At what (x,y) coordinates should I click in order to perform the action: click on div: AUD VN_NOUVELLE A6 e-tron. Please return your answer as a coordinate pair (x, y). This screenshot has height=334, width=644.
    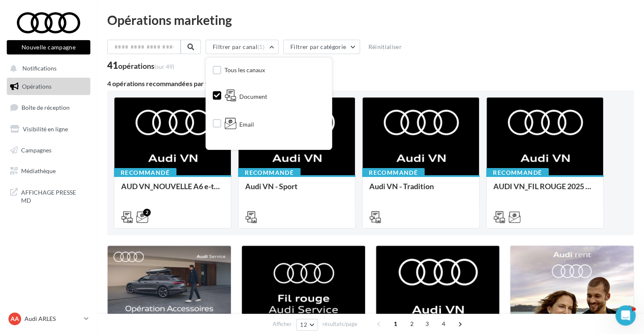
    Looking at the image, I should click on (173, 190).